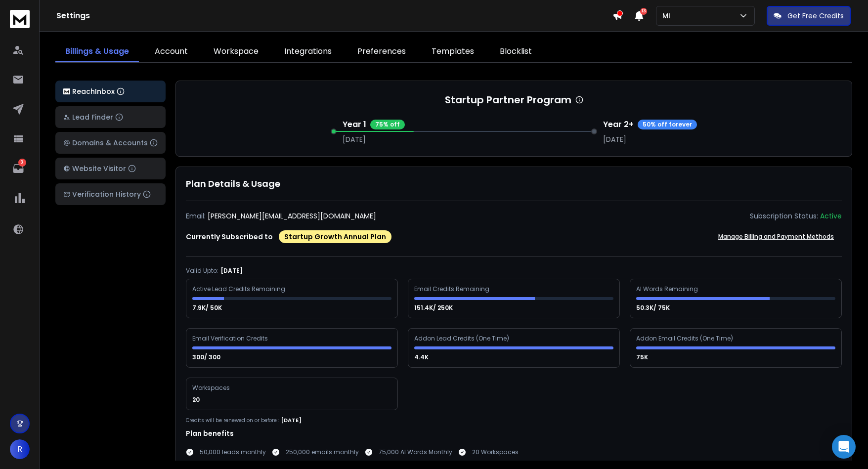 The width and height of the screenshot is (868, 469). I want to click on a: Workspace, so click(236, 52).